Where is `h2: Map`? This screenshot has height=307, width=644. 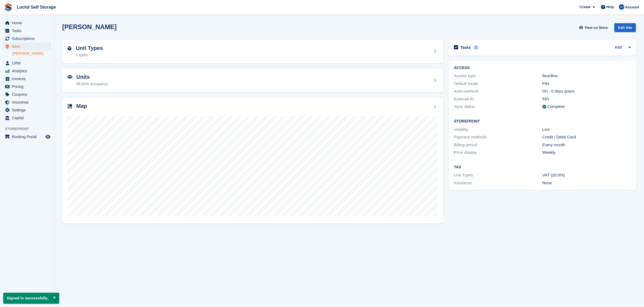
h2: Map is located at coordinates (82, 106).